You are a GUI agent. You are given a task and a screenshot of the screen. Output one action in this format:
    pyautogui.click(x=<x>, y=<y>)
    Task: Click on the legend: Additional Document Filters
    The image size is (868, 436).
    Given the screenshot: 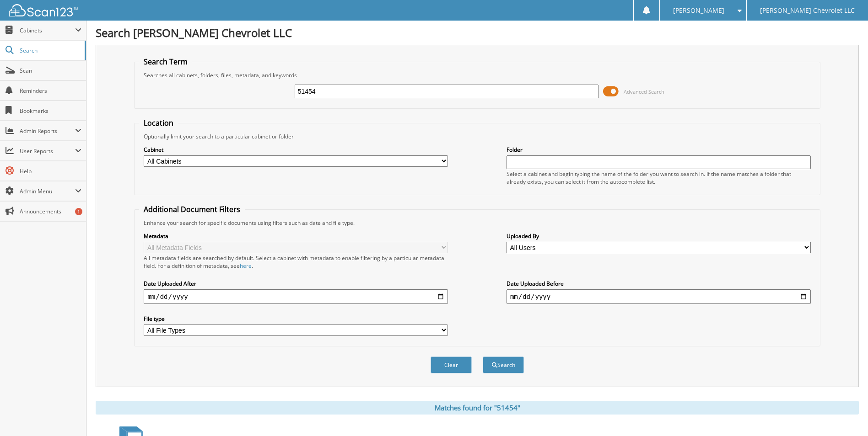 What is the action you would take?
    pyautogui.click(x=192, y=209)
    